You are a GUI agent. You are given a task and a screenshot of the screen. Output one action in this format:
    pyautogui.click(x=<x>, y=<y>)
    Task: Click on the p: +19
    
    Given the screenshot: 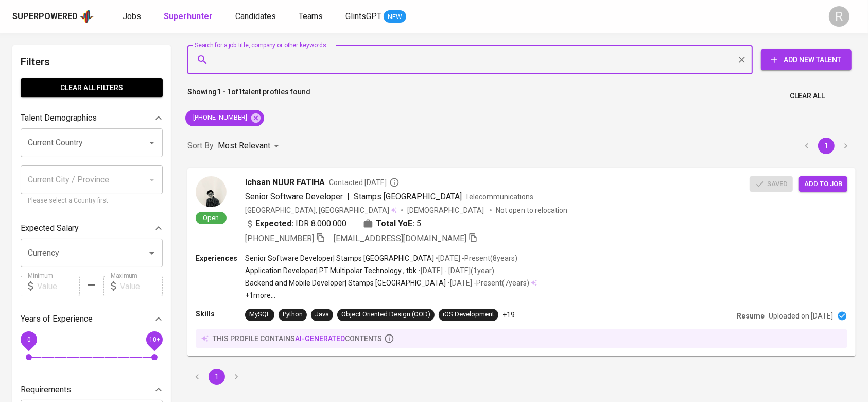 What is the action you would take?
    pyautogui.click(x=509, y=315)
    